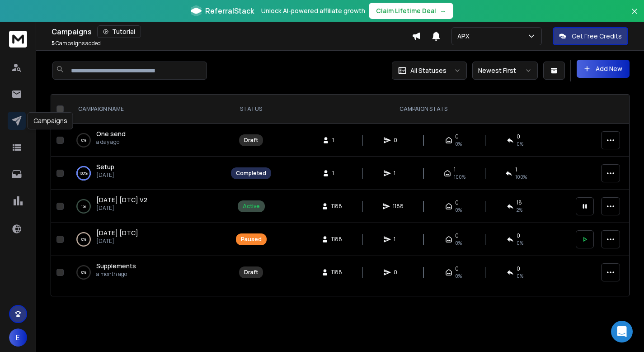  Describe the element at coordinates (251, 239) in the screenshot. I see `div: Paused` at that location.